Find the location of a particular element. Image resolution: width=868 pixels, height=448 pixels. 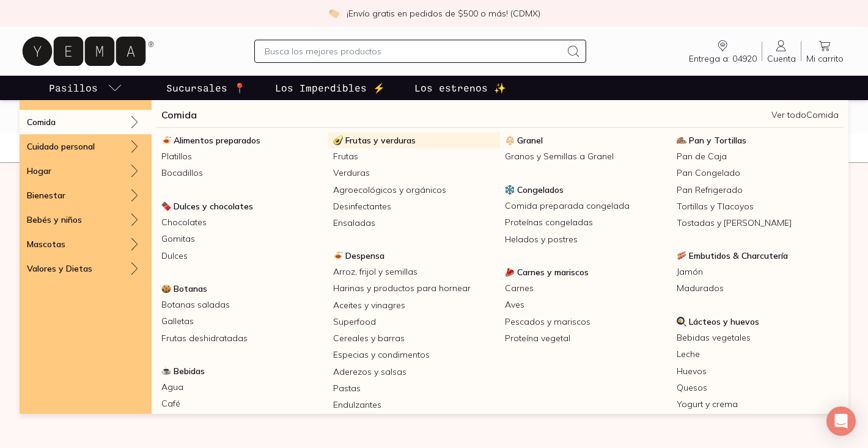

span: Carnes y mariscos is located at coordinates (553, 273).